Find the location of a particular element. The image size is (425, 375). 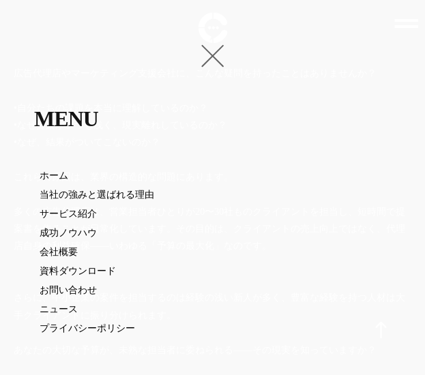

a: プライバシーポリシー is located at coordinates (216, 329).